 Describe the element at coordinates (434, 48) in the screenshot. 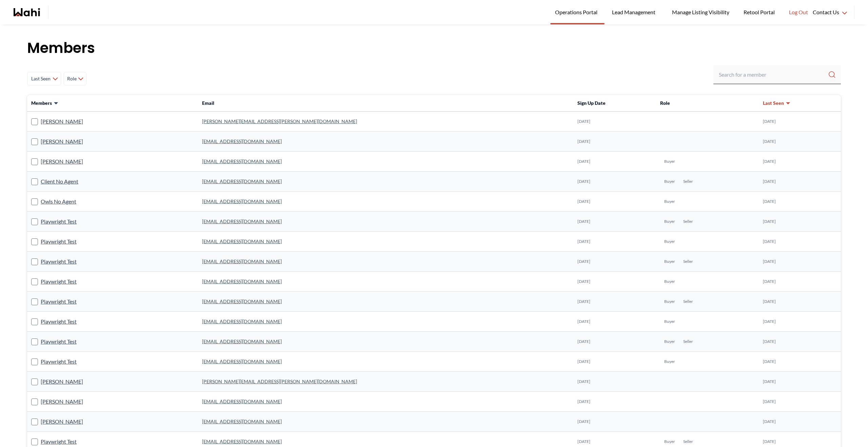

I see `h1: Members` at that location.